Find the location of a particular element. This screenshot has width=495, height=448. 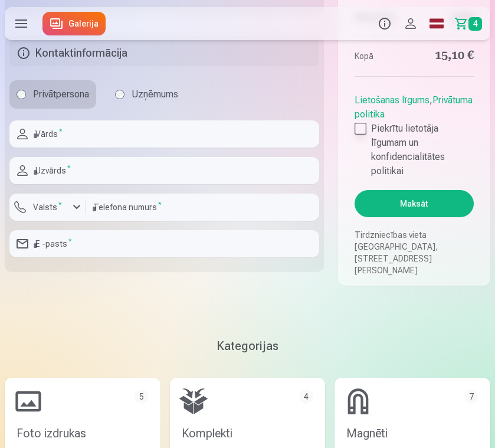

a: Lietošanas līgums is located at coordinates (392, 99).